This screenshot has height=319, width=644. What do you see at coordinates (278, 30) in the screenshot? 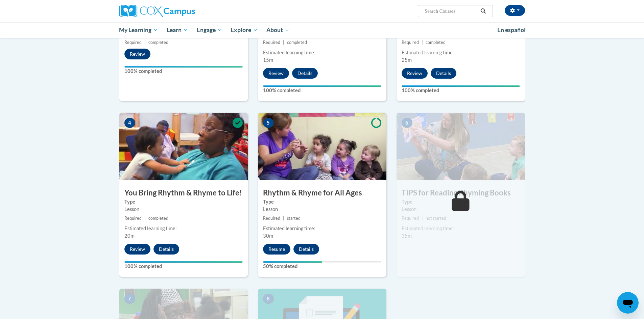
I see `span: About` at bounding box center [278, 30].